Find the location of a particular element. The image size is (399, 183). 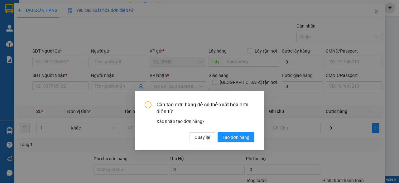

button: Quay lại is located at coordinates (203, 137).